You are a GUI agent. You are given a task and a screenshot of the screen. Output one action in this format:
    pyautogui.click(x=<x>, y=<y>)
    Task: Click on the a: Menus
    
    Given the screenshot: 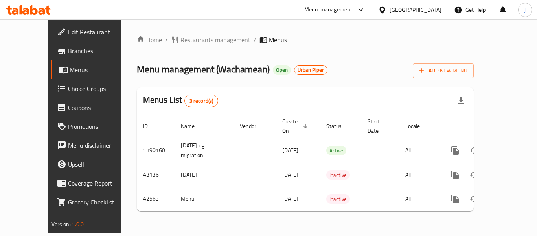 What is the action you would take?
    pyautogui.click(x=94, y=70)
    